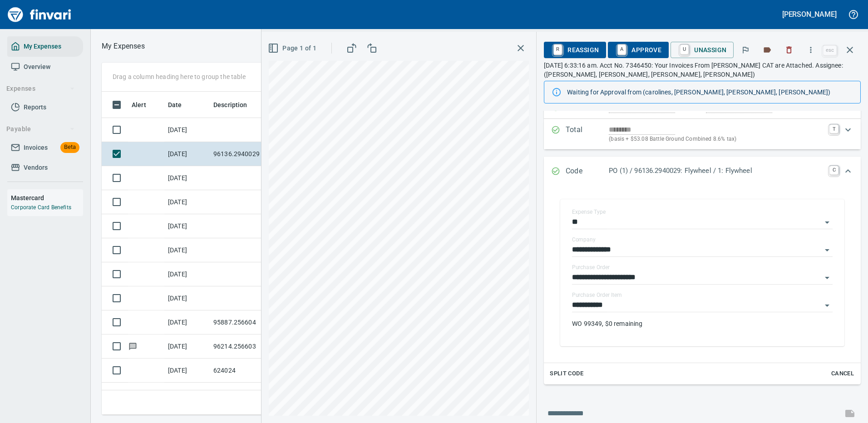 Image resolution: width=868 pixels, height=423 pixels. What do you see at coordinates (41, 207) in the screenshot?
I see `a: Corporate Card Benefits` at bounding box center [41, 207].